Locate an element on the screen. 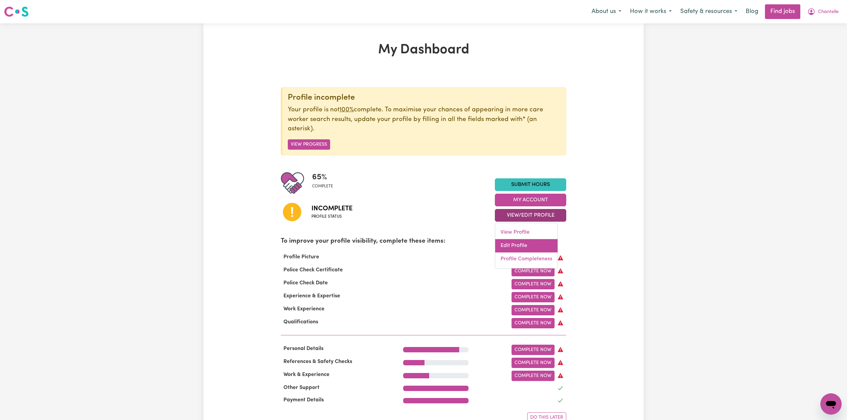 The height and width of the screenshot is (420, 847). h1: My Dashboard is located at coordinates (423, 50).